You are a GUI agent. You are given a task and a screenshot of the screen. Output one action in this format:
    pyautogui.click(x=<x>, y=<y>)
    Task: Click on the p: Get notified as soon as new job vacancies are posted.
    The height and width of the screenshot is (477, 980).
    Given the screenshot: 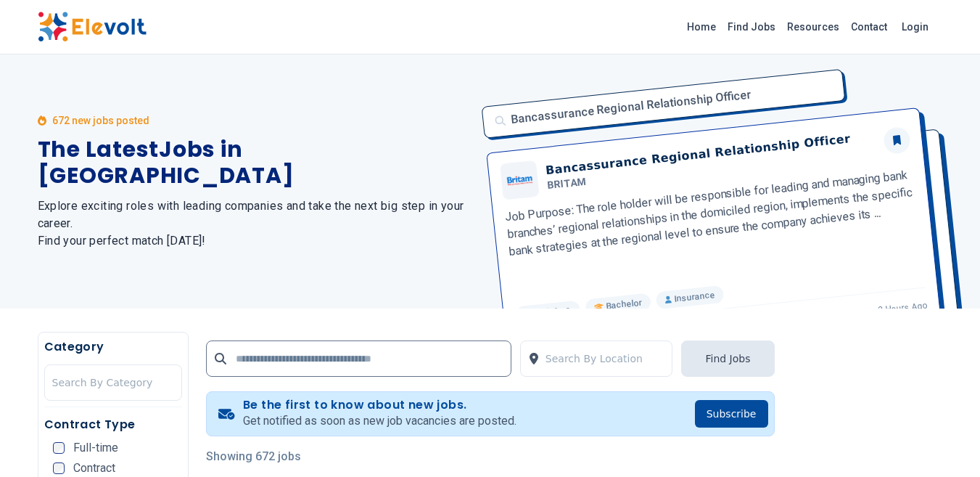 What is the action you would take?
    pyautogui.click(x=379, y=421)
    